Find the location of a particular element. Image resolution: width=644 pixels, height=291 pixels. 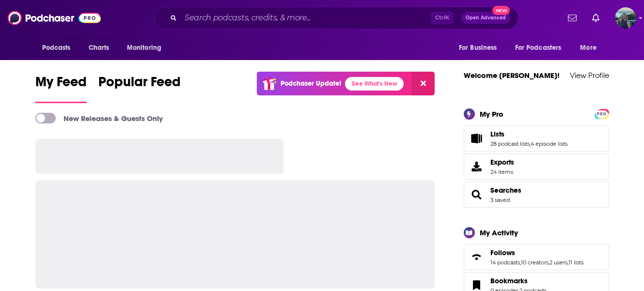

a: 3 saved is located at coordinates (500, 200).